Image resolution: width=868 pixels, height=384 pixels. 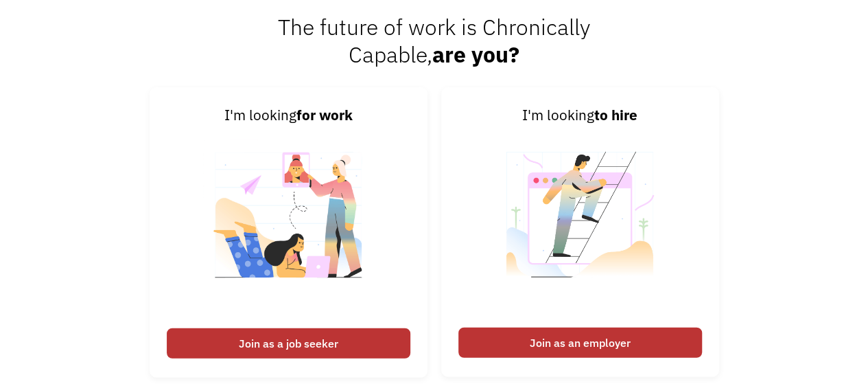 What do you see at coordinates (615, 115) in the screenshot?
I see `strong: to hire` at bounding box center [615, 115].